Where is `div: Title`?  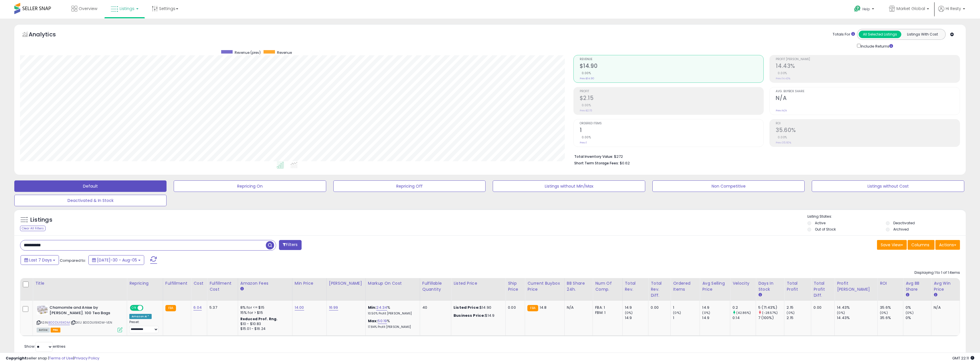 div: Title is located at coordinates (80, 284).